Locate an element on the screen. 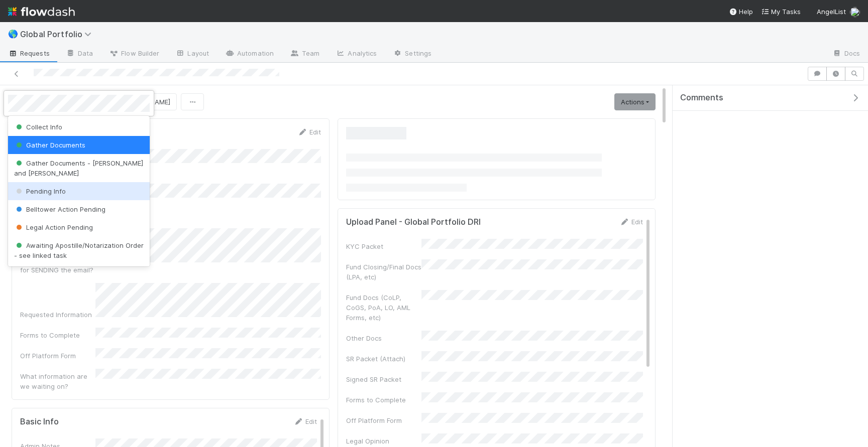  span: Awaiting Apostille/Notarization Order - see linked task is located at coordinates (79, 250).